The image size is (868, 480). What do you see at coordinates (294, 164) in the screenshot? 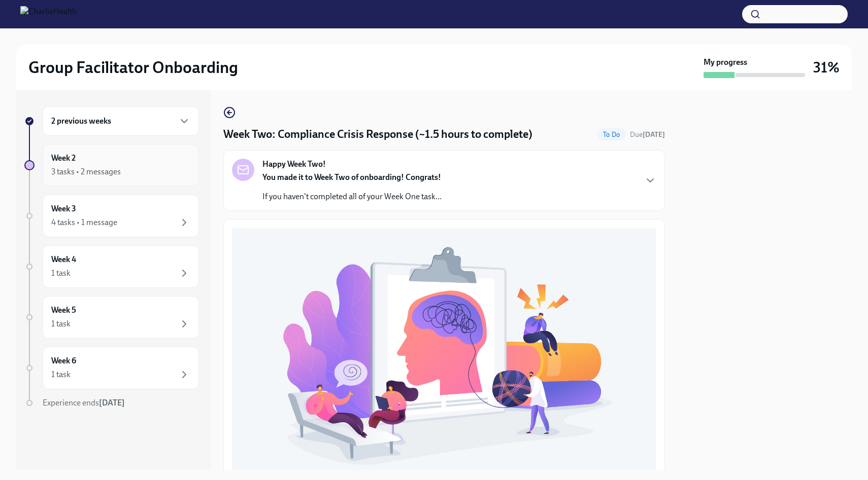
I see `strong: Happy Week Two!` at bounding box center [294, 164].